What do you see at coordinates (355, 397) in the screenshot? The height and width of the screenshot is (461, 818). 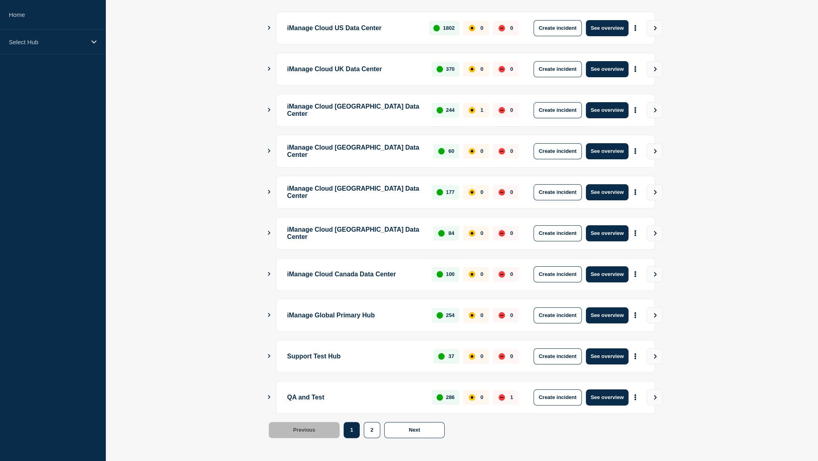 I see `p: QA and Test` at bounding box center [355, 397].